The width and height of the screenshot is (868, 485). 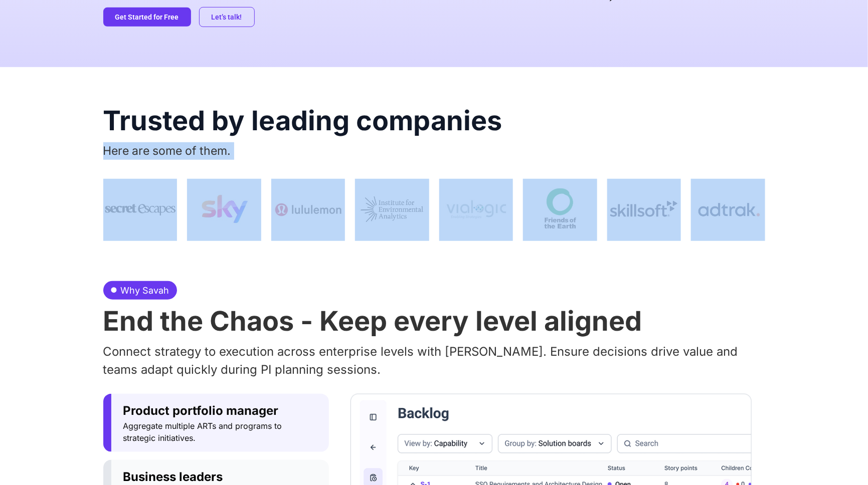 I want to click on h2: End the Chaos - Keep every level aligned, so click(x=434, y=321).